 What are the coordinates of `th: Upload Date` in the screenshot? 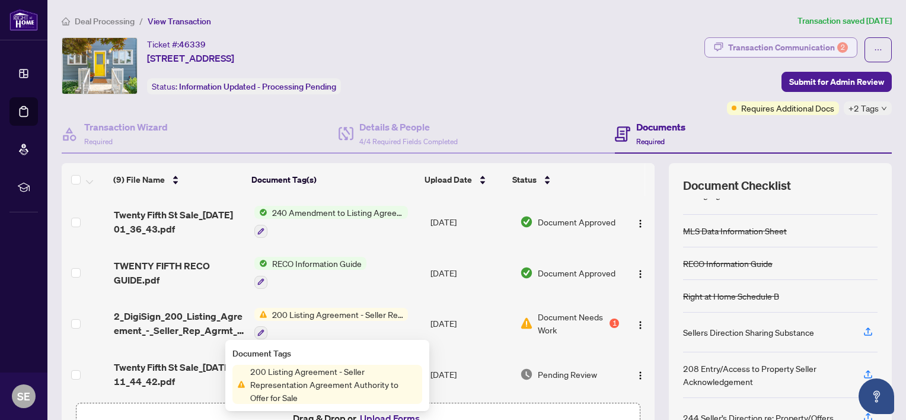 It's located at (464, 180).